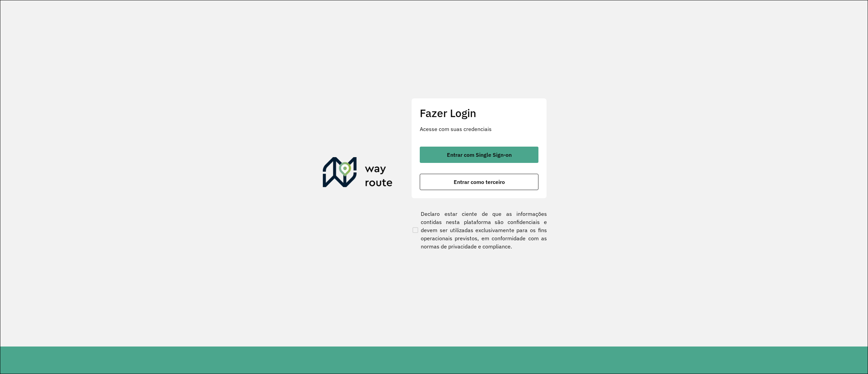  What do you see at coordinates (479, 113) in the screenshot?
I see `h2: Fazer Login` at bounding box center [479, 113].